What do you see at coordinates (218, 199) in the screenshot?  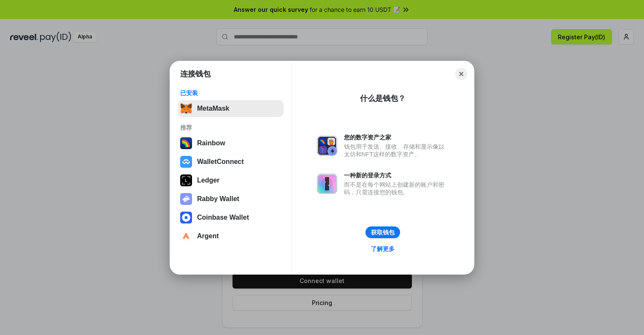 I see `div: Rabby Wallet` at bounding box center [218, 199].